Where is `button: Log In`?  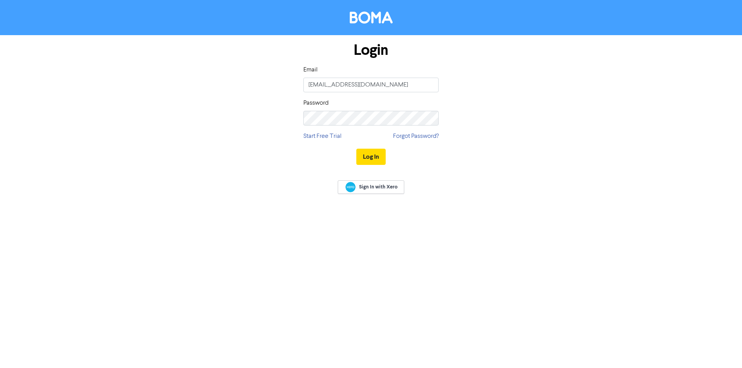
button: Log In is located at coordinates (371, 157).